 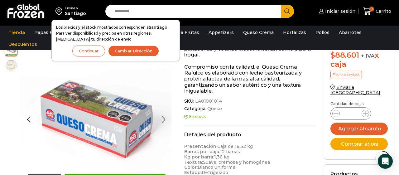 What do you see at coordinates (249, 108) in the screenshot?
I see `span: Categoría:` at bounding box center [249, 108].